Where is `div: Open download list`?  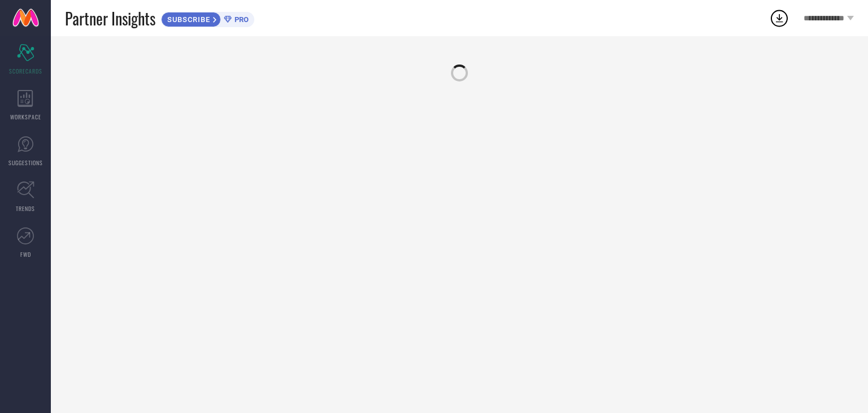
div: Open download list is located at coordinates (779, 18).